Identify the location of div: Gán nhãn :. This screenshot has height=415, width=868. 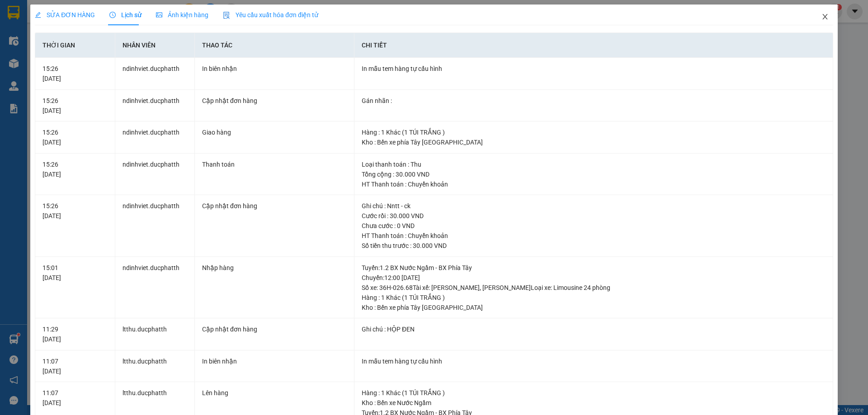
(594, 101).